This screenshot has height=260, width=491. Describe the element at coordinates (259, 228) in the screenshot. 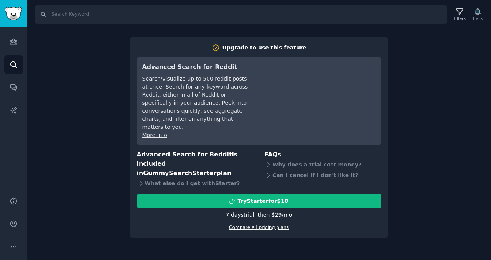

I see `a: Compare all pricing plans` at that location.